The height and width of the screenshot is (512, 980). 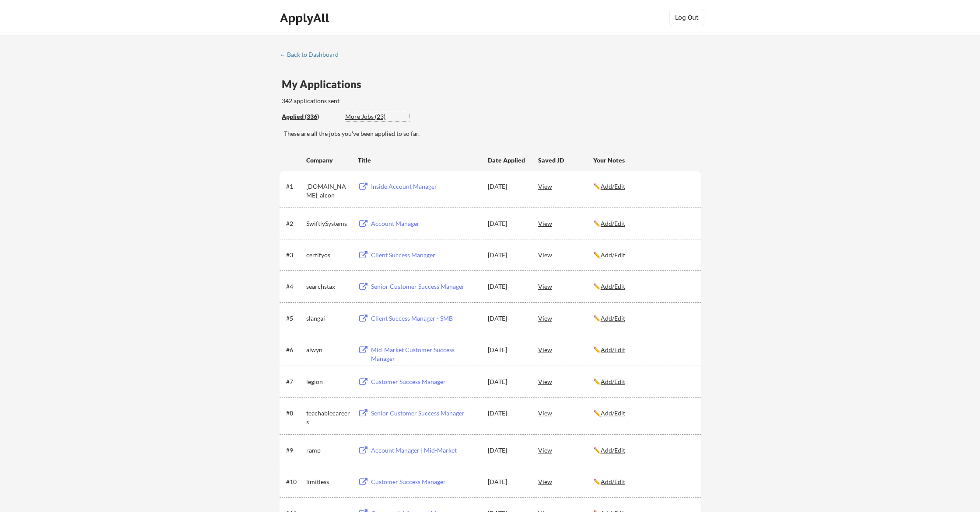 I want to click on div: #9, so click(x=294, y=450).